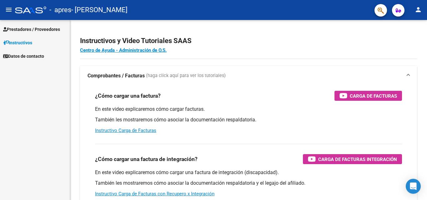  I want to click on mat-icon: menu, so click(9, 10).